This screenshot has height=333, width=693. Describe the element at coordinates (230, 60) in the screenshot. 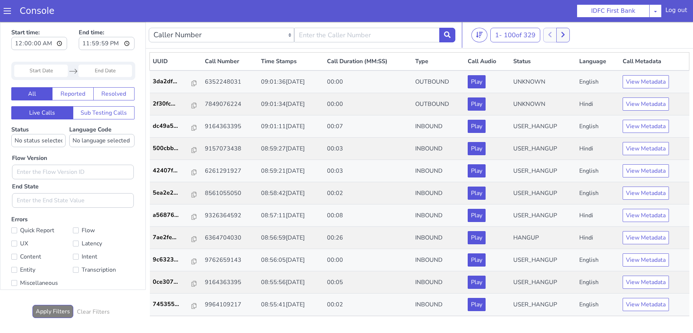

I see `td: 6352248031` at that location.